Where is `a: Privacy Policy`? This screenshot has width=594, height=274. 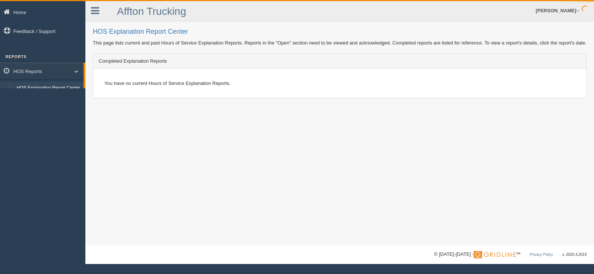 a: Privacy Policy is located at coordinates (541, 255).